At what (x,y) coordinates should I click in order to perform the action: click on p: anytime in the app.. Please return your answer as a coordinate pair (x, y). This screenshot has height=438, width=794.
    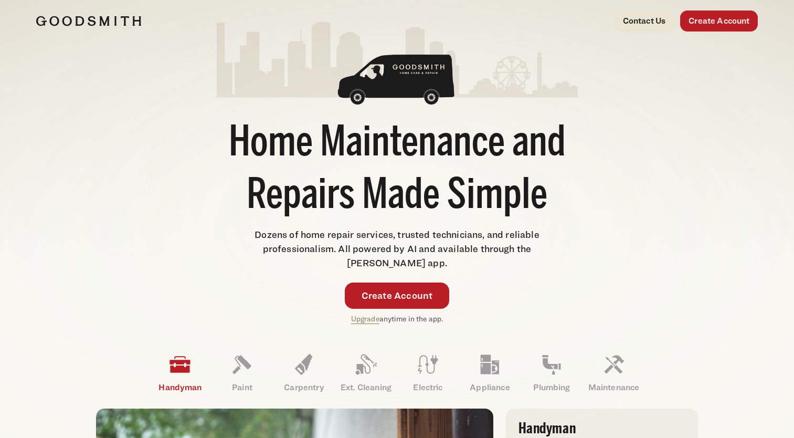
    Looking at the image, I should click on (397, 319).